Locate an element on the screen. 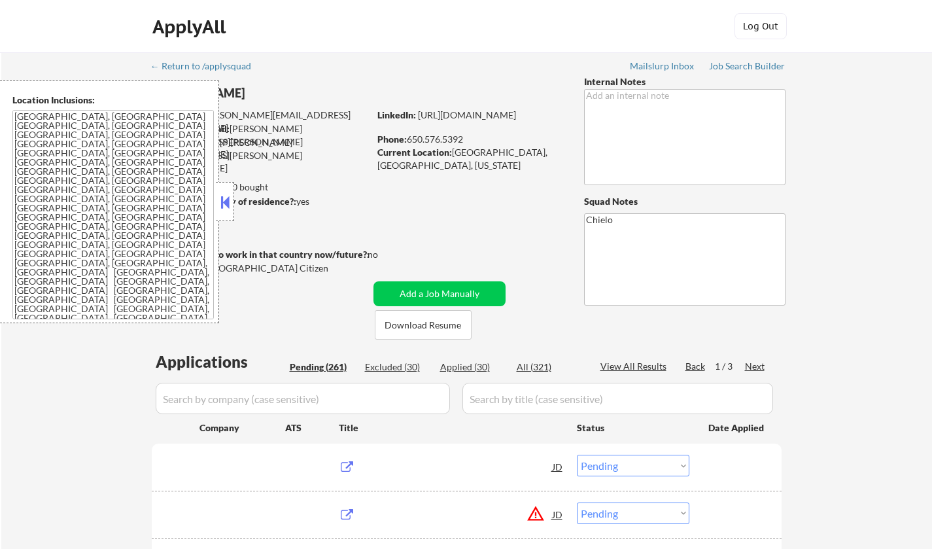 The width and height of the screenshot is (932, 549). strong: LinkedIn: is located at coordinates (396, 114).